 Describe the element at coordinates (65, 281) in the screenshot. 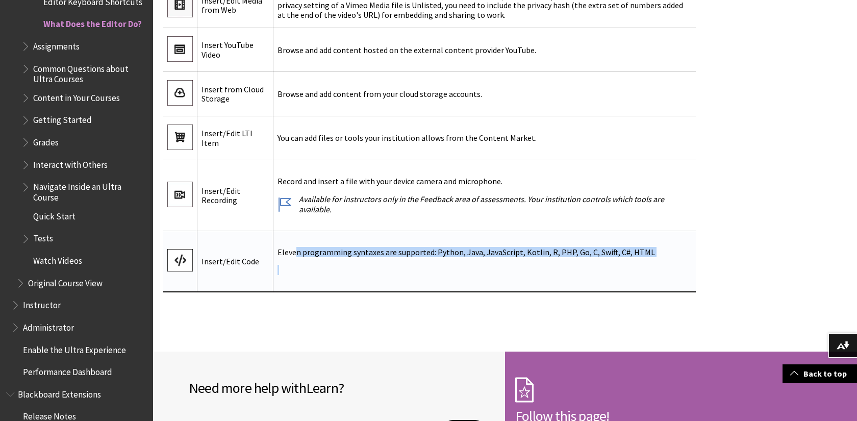

I see `span: Original Course View` at that location.